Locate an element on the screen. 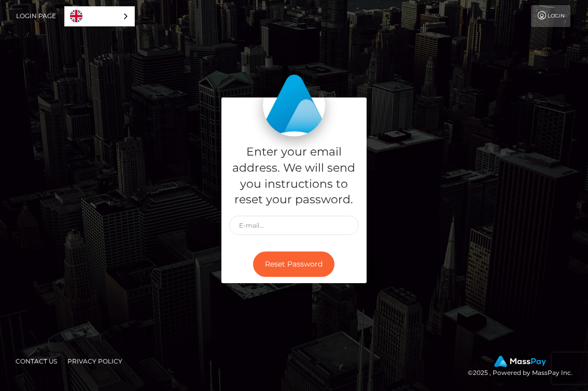  input: E-mail... is located at coordinates (294, 225).